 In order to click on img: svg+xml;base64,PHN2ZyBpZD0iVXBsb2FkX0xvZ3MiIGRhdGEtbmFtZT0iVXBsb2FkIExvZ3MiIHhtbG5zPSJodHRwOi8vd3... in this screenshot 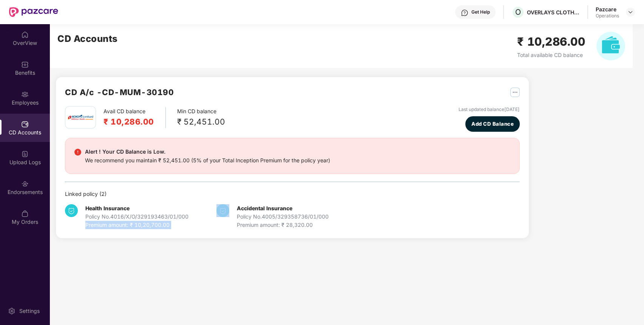, I will do `click(25, 154)`.